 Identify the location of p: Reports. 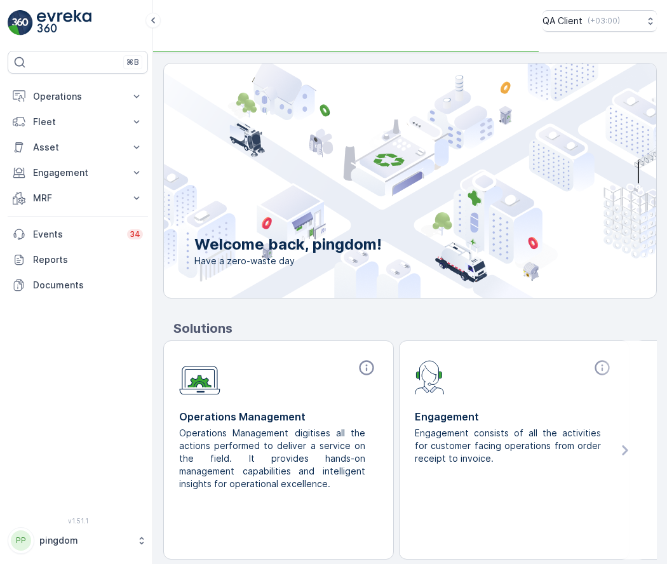
(88, 260).